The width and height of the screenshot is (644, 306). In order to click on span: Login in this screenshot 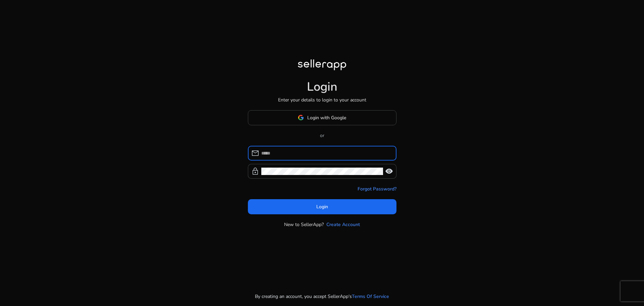, I will do `click(322, 206)`.